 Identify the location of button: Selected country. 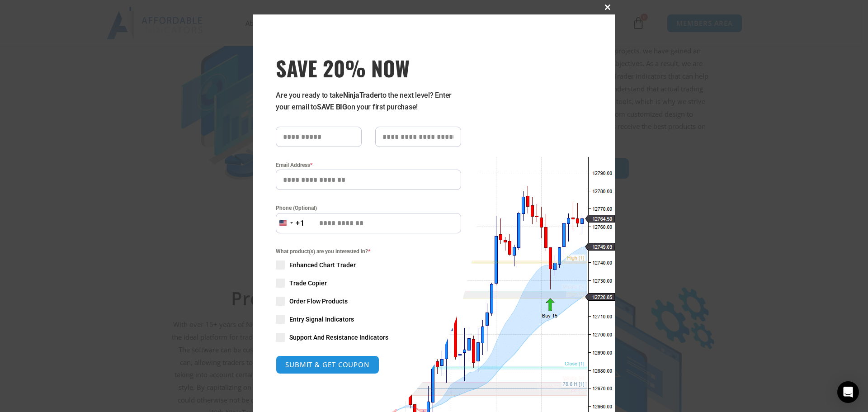
(290, 223).